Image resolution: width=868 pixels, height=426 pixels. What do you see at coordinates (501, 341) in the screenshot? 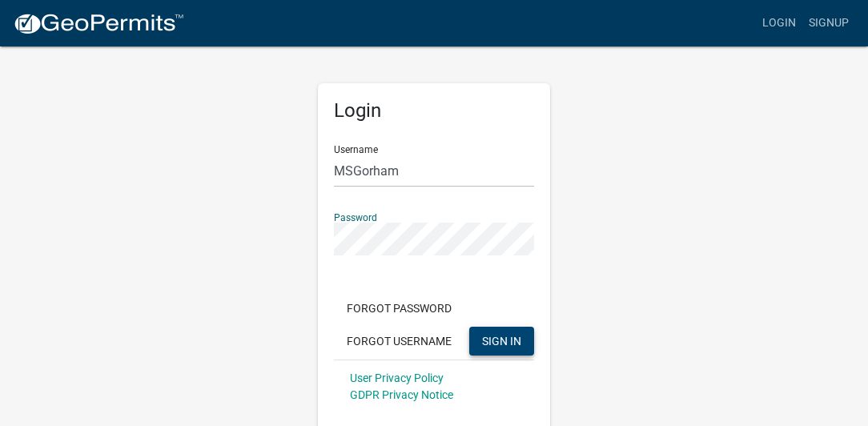
I see `button: SIGN IN` at bounding box center [501, 341].